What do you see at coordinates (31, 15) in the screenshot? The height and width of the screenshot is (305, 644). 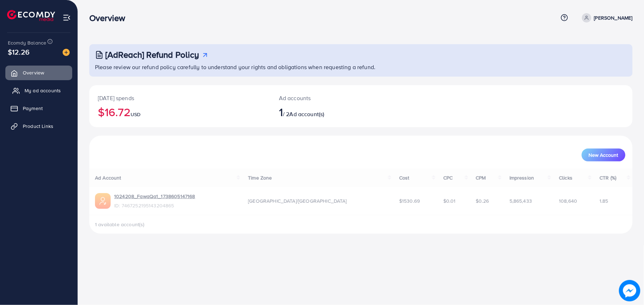 I see `img: logo` at bounding box center [31, 15].